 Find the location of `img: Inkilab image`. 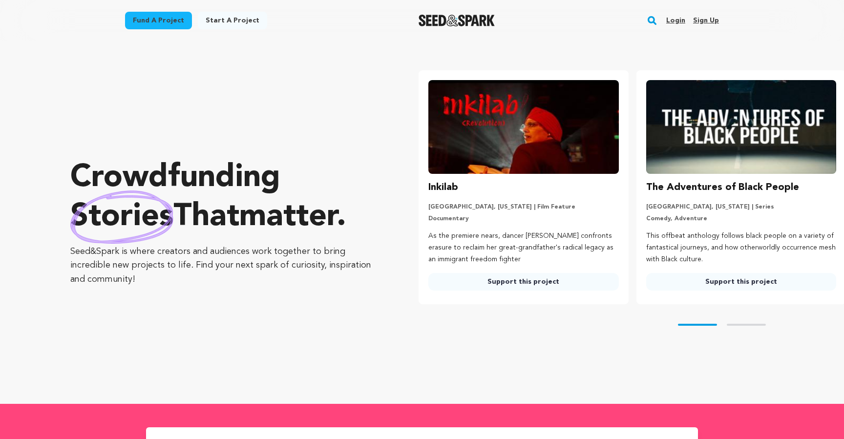

img: Inkilab image is located at coordinates (523, 127).